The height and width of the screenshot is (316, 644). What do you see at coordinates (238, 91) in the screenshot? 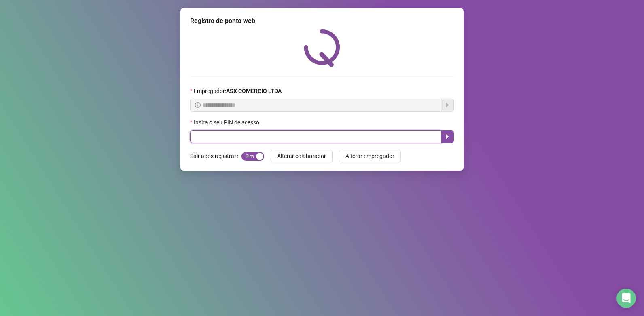
I see `span: Empregador :` at bounding box center [238, 91].